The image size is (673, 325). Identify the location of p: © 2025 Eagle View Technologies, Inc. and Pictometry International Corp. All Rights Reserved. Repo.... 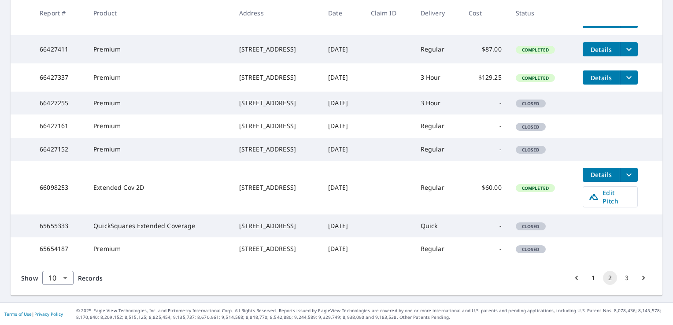
(372, 314).